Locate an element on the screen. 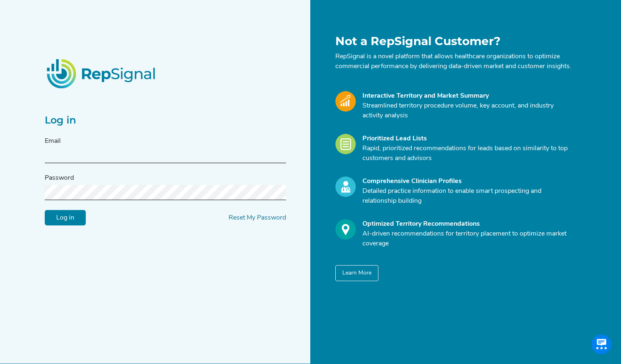 The width and height of the screenshot is (621, 364). label: Password is located at coordinates (59, 178).